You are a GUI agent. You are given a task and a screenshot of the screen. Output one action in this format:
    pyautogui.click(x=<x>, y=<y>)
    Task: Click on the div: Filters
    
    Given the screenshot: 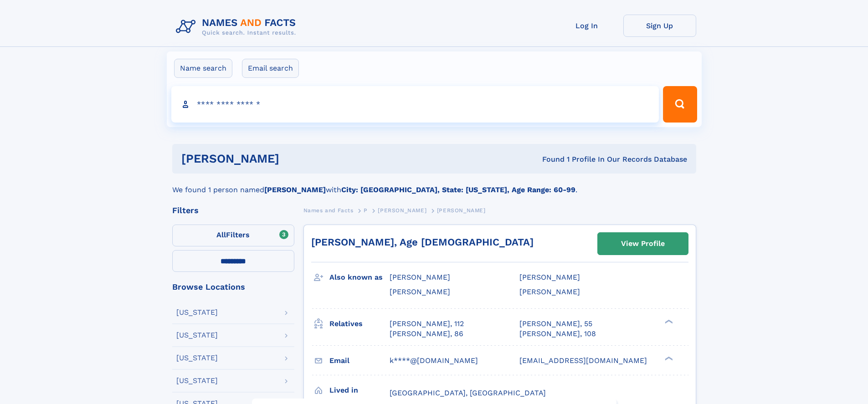 What is the action you would take?
    pyautogui.click(x=233, y=210)
    